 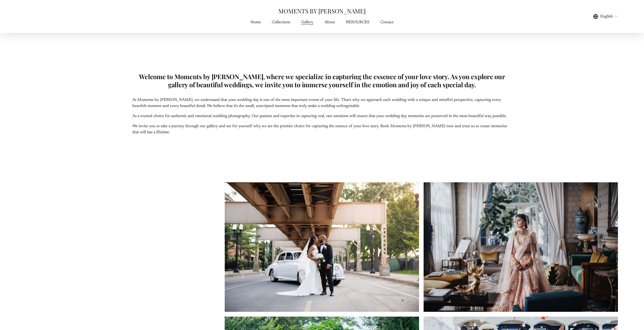 I want to click on span: English, so click(x=607, y=16).